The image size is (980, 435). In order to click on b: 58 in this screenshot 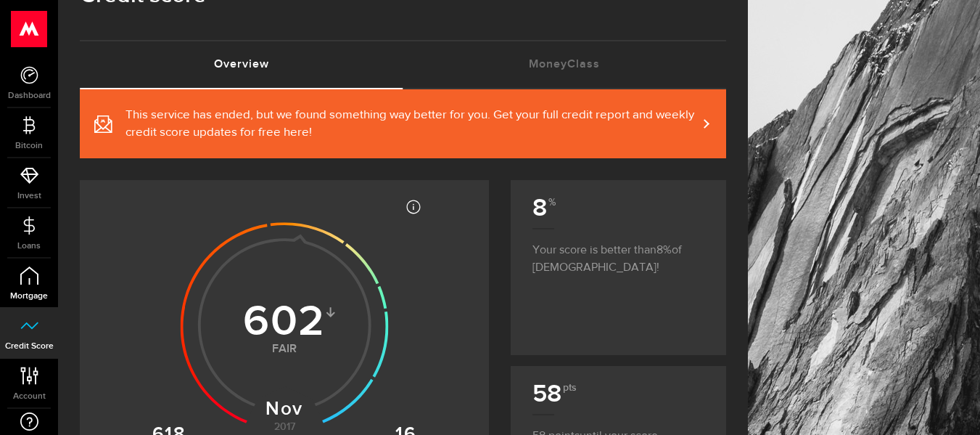, I will do `click(554, 394)`.